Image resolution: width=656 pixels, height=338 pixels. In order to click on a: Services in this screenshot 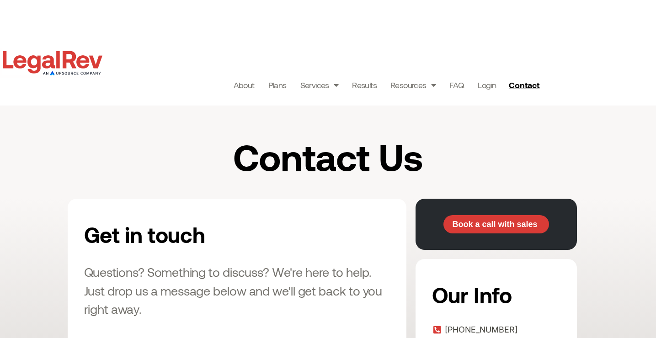, I will do `click(320, 85)`.